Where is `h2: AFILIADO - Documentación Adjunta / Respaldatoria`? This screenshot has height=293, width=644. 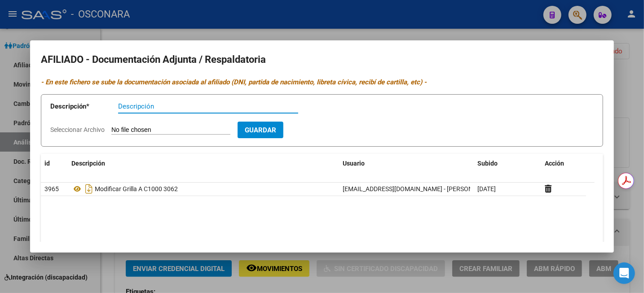
h2: AFILIADO - Documentación Adjunta / Respaldatoria is located at coordinates (322, 60).